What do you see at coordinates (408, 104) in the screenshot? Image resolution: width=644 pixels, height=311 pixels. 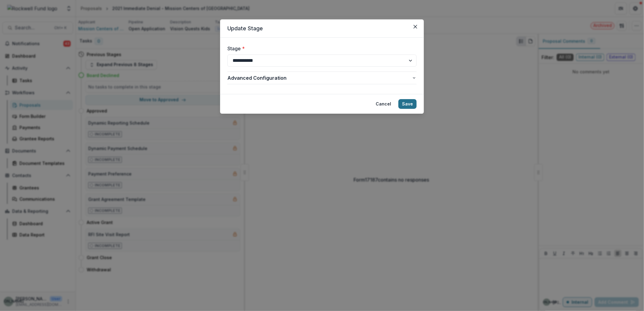 I see `button: Save` at bounding box center [408, 104].